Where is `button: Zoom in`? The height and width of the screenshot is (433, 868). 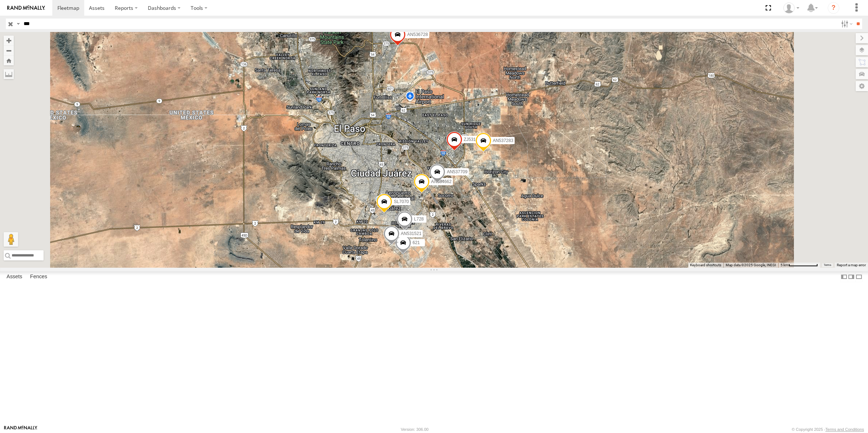
button: Zoom in is located at coordinates (9, 40).